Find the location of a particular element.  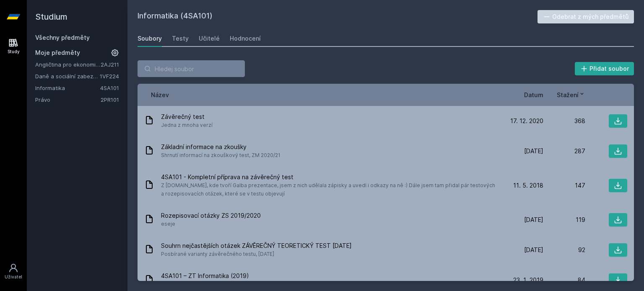

button: Název is located at coordinates (160, 94).